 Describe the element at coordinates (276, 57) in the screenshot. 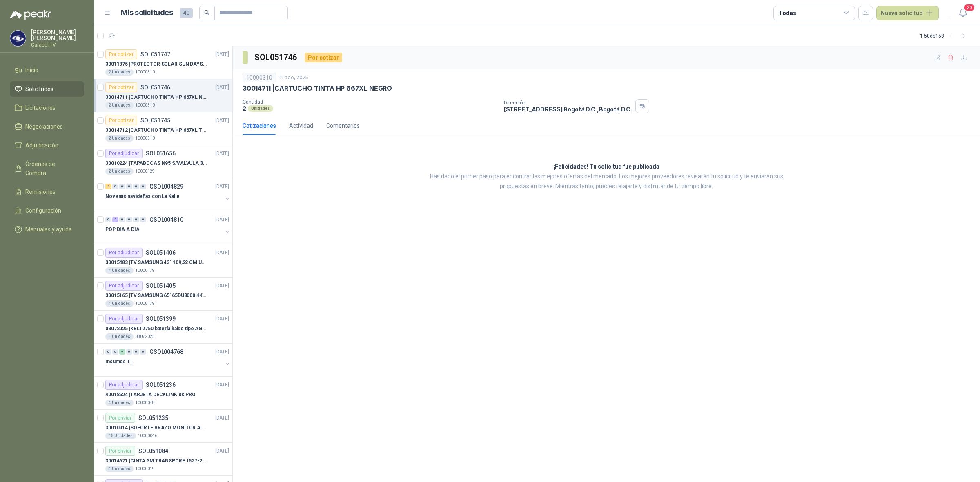

I see `h3: SOL051746` at that location.